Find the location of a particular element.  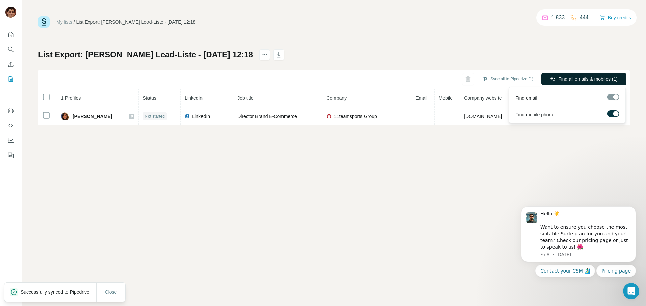

p: Message from FinAI, sent 4w ago is located at coordinates (75, 71).